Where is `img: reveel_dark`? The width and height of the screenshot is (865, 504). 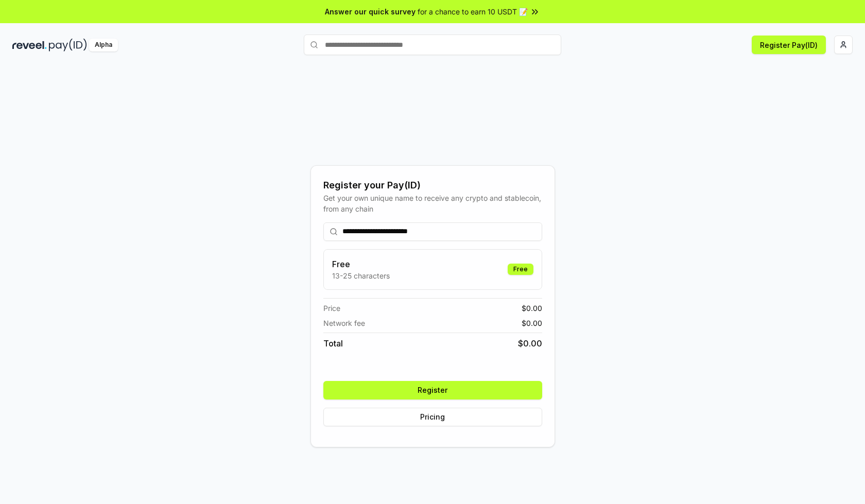 img: reveel_dark is located at coordinates (30, 45).